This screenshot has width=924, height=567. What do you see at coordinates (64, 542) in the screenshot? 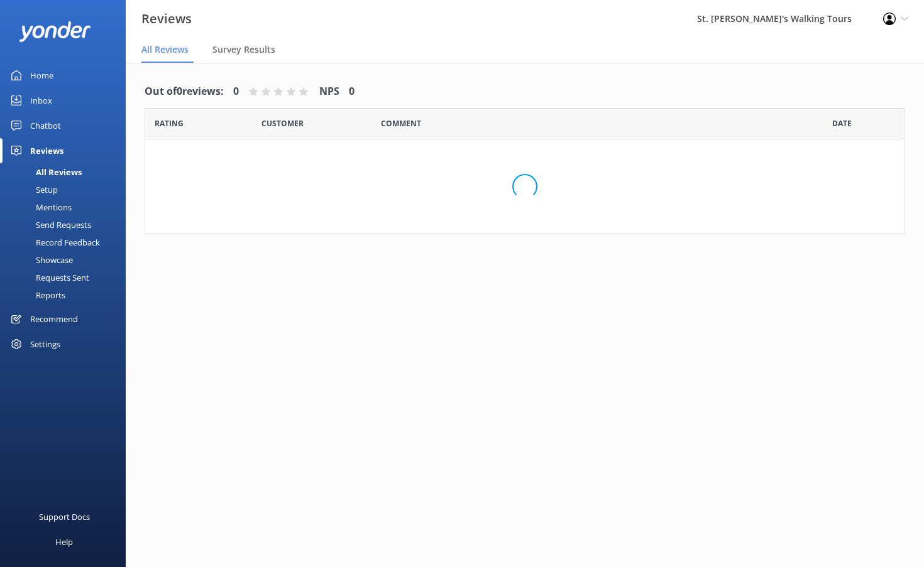
I see `div: Help` at bounding box center [64, 542].